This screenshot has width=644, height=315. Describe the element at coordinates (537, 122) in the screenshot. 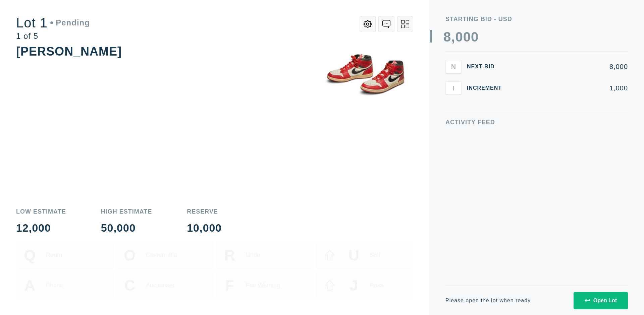

I see `div: Activity Feed` at that location.